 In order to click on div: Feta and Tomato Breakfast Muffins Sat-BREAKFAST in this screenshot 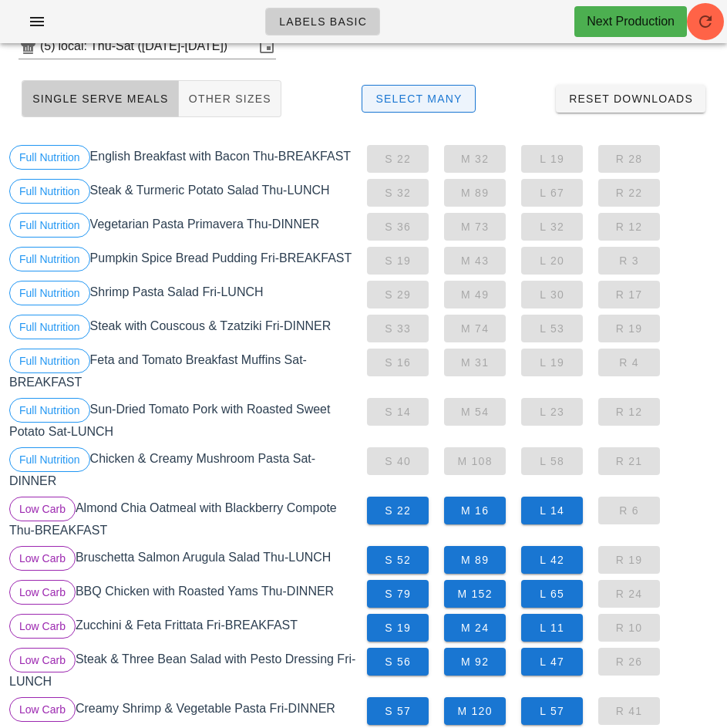, I will do `click(185, 370)`.